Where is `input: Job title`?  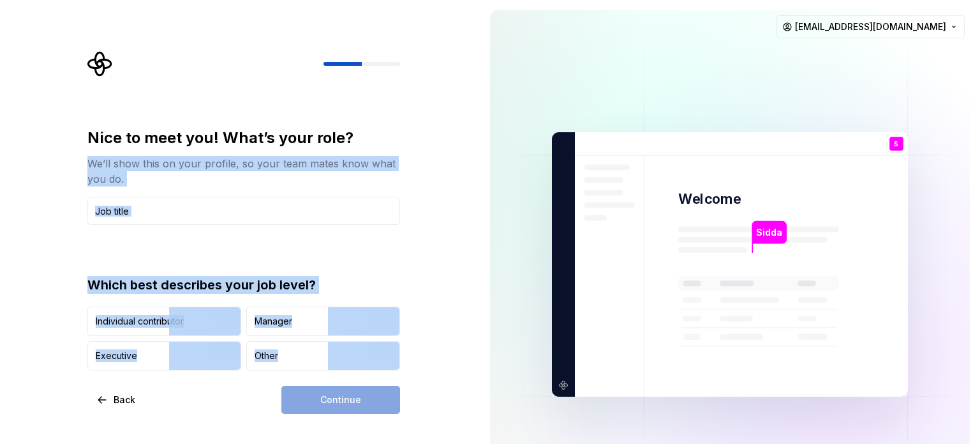
input: Job title is located at coordinates (244, 211).